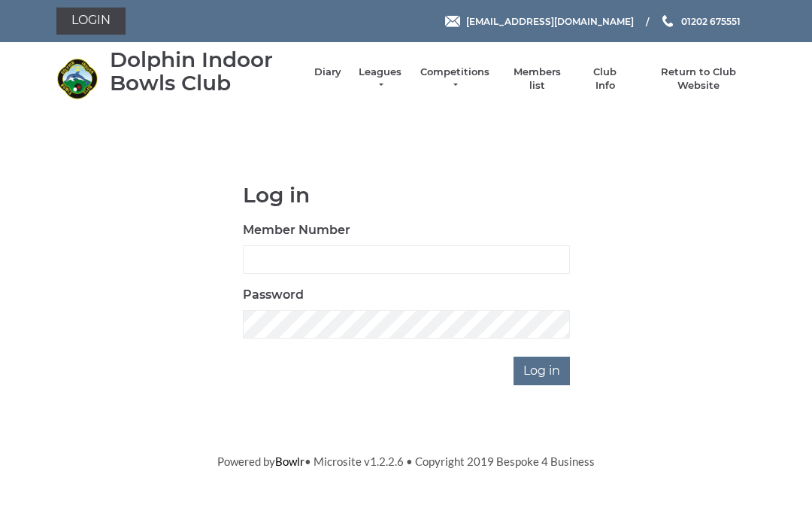 The height and width of the screenshot is (532, 812). Describe the element at coordinates (273, 295) in the screenshot. I see `label: Password` at that location.